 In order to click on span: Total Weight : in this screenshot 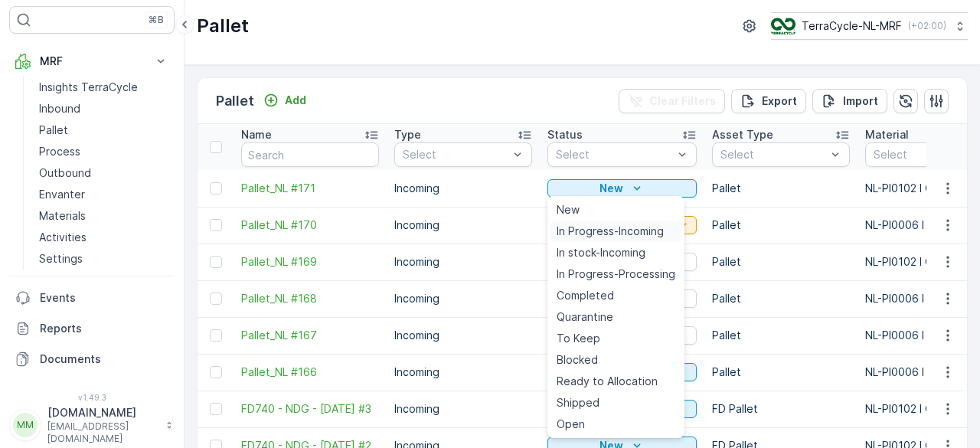, I will do `click(51, 283)`.